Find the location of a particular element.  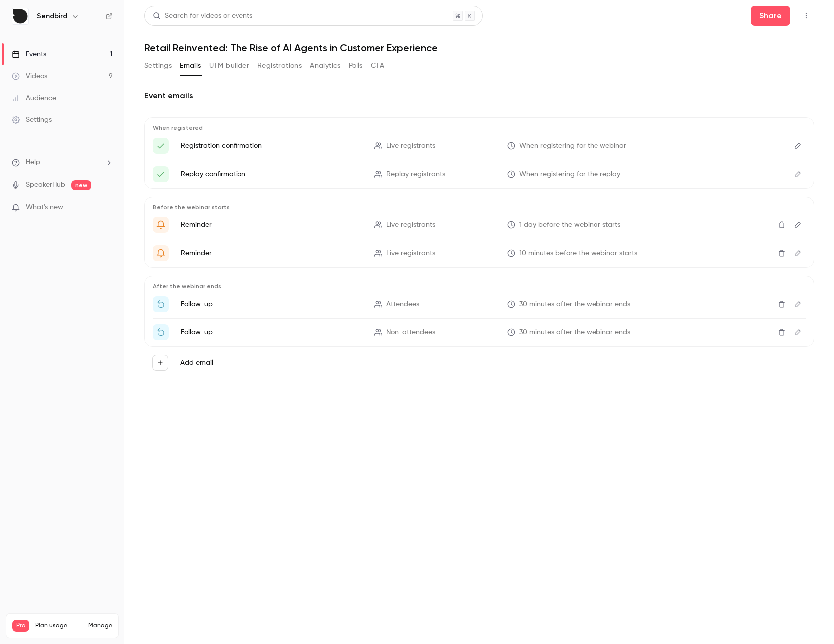

li: Thanks for attending {{ event_name }} is located at coordinates (478, 304).